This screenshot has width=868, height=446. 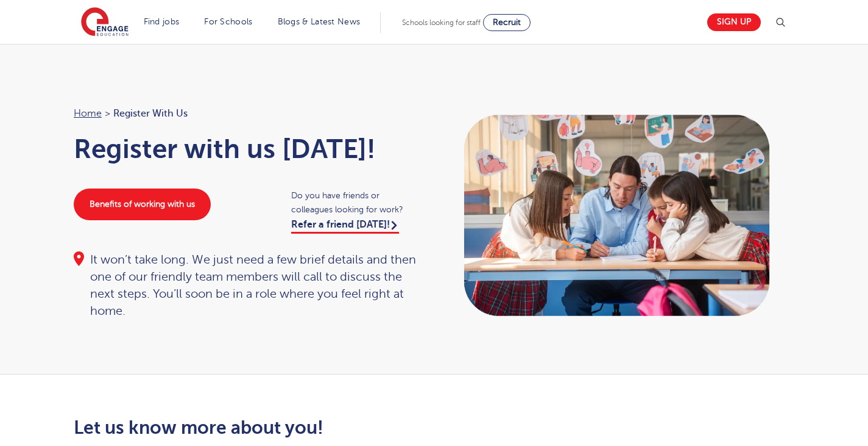 I want to click on a: Blogs & Latest News, so click(x=319, y=21).